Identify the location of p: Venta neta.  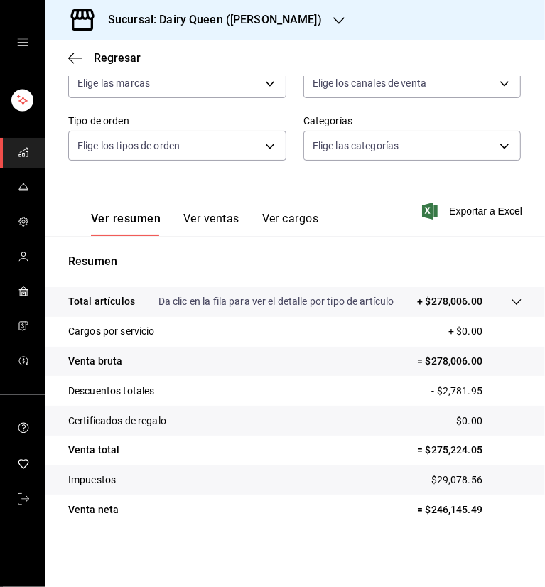
(93, 510).